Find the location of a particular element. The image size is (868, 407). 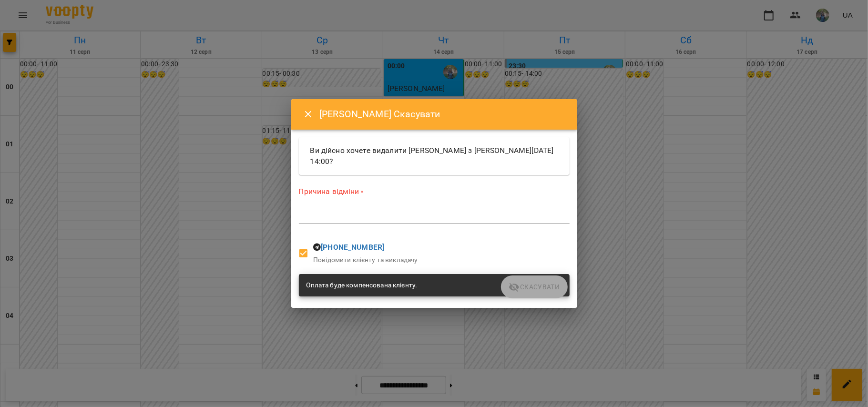

label: Причина відміни is located at coordinates (434, 192).